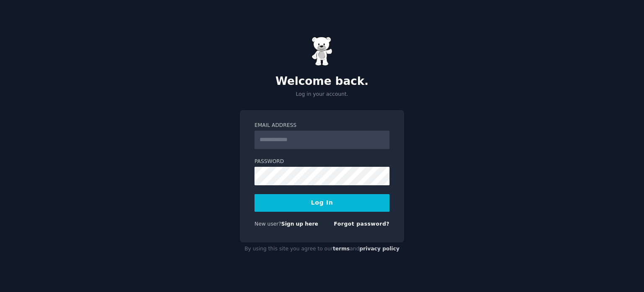 The image size is (644, 292). What do you see at coordinates (322, 126) in the screenshot?
I see `label: Email Address` at bounding box center [322, 126].